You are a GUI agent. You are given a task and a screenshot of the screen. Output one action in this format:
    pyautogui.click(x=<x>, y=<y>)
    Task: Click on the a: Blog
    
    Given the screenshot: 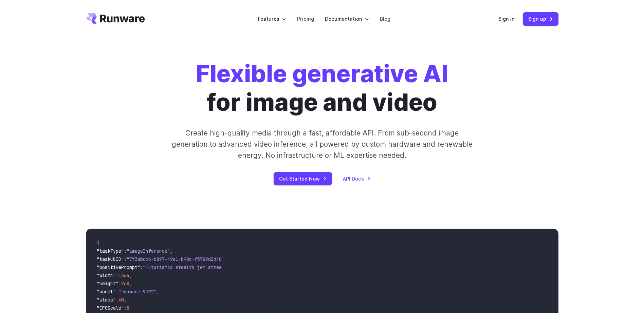 What is the action you would take?
    pyautogui.click(x=385, y=18)
    